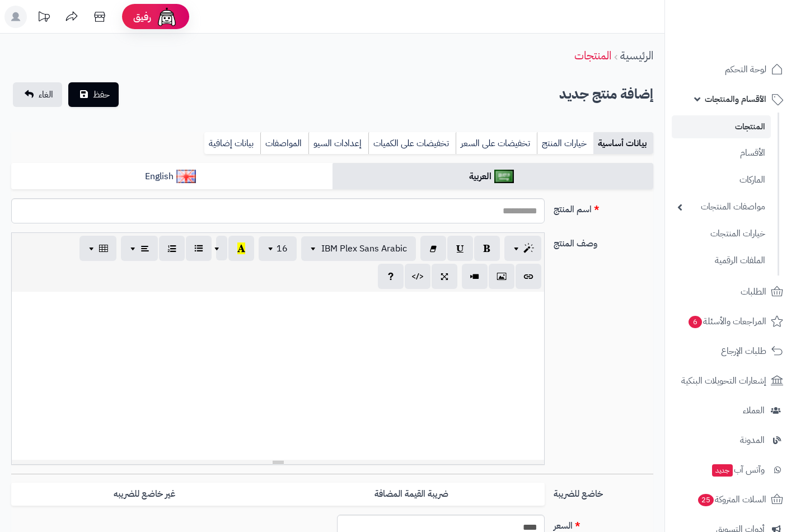 This screenshot has width=796, height=532. I want to click on span: الغاء, so click(46, 95).